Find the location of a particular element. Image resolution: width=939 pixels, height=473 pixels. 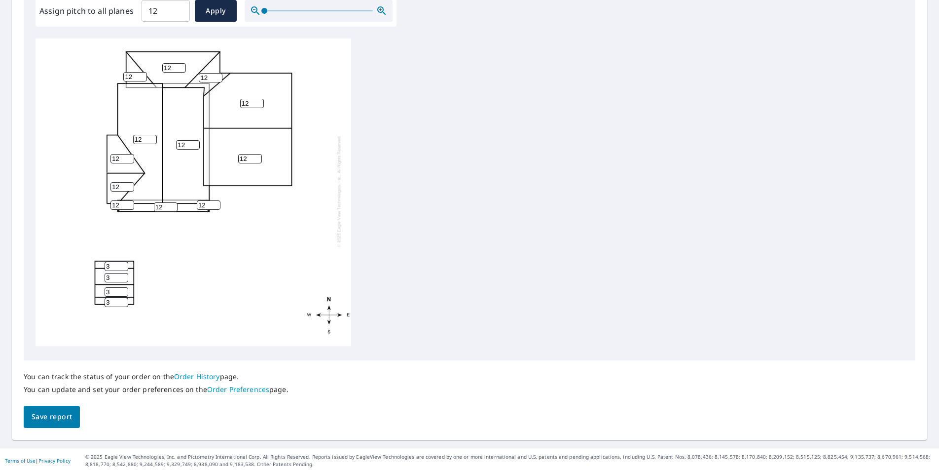

a: Order History is located at coordinates (197, 376).